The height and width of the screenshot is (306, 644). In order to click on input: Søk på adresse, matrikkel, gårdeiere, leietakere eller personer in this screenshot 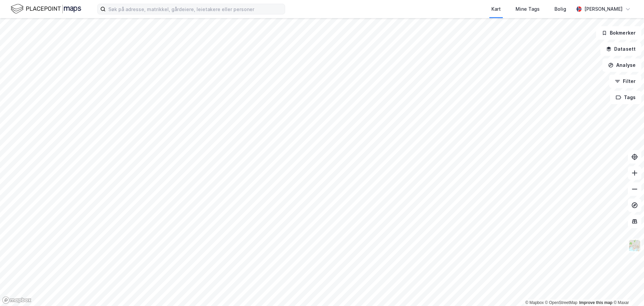, I will do `click(195, 9)`.